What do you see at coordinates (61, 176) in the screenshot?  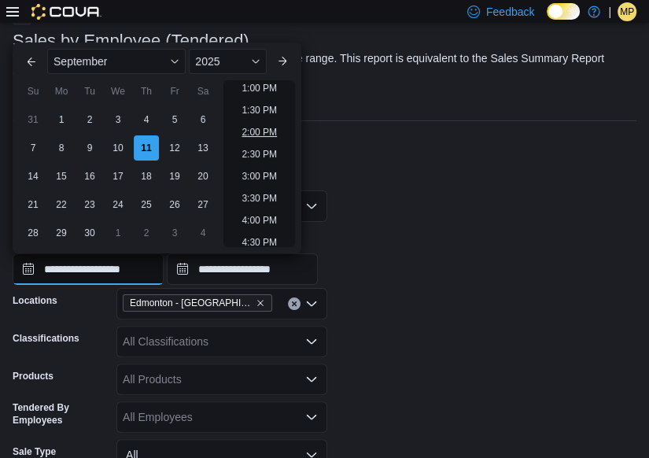 I see `div: day-15` at bounding box center [61, 176].